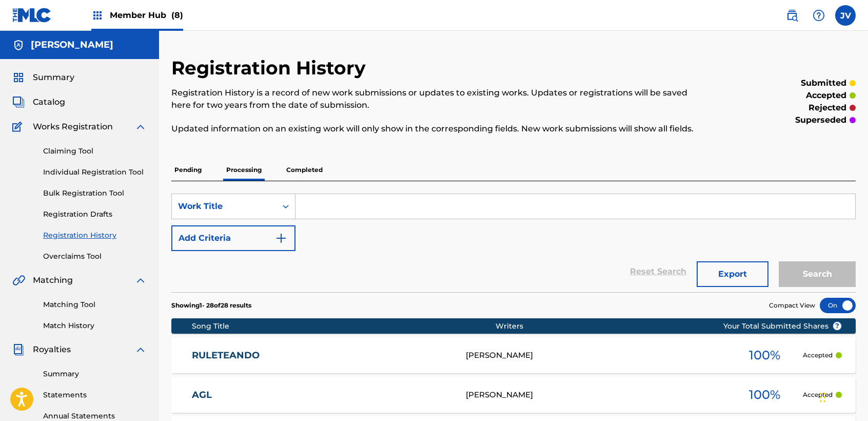  Describe the element at coordinates (435, 129) in the screenshot. I see `p: Updated information on an existing work will only show in the corresponding fields. New work subm...` at that location.